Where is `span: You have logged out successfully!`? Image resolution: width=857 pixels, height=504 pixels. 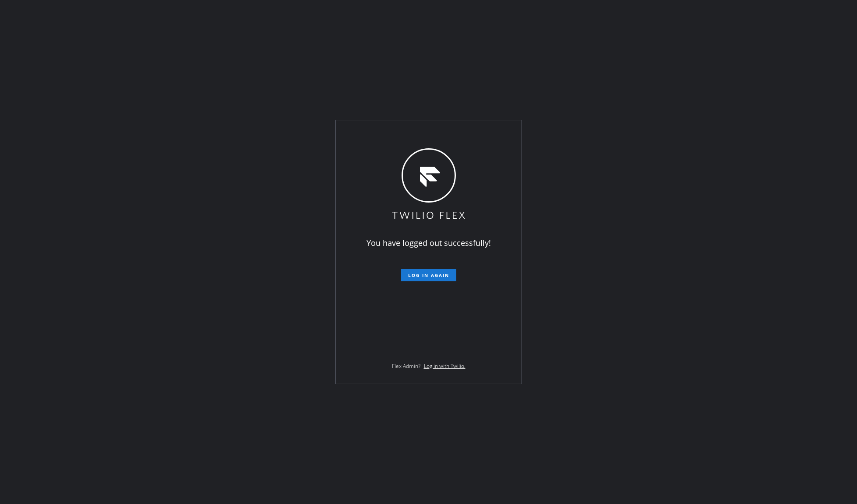 span: You have logged out successfully! is located at coordinates (429, 243).